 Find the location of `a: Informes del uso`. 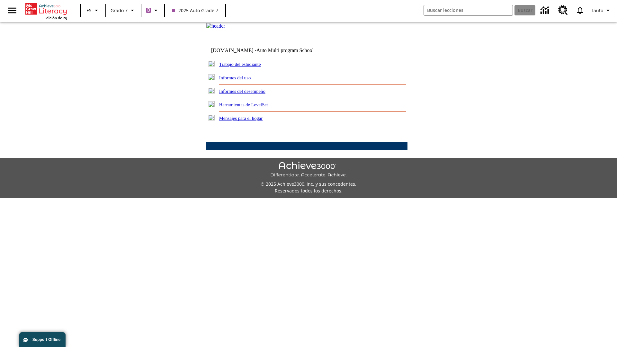

a: Informes del uso is located at coordinates (235, 78).